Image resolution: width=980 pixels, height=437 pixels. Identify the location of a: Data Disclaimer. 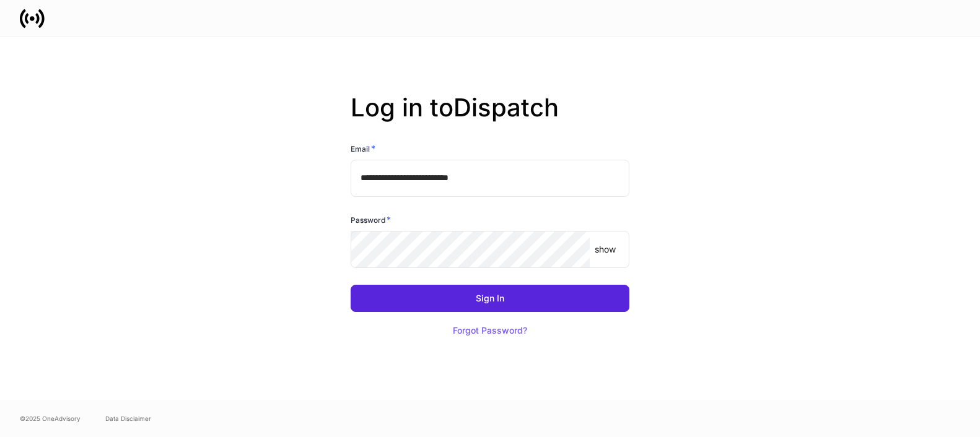
(128, 418).